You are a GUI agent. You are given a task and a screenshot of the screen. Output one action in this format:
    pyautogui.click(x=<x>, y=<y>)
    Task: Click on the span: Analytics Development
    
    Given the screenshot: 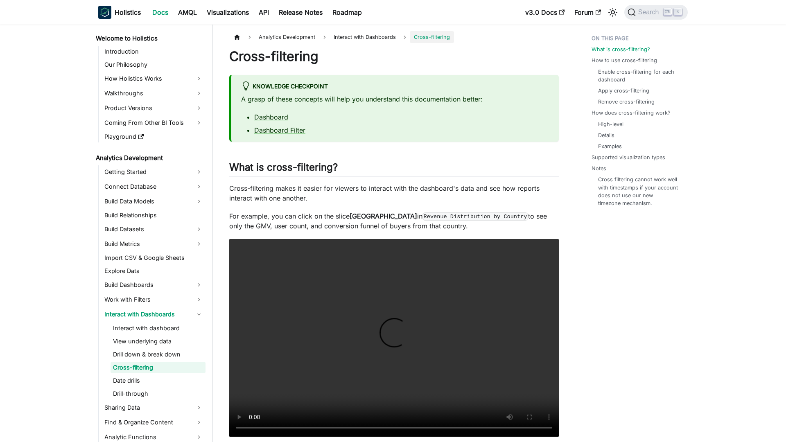 What is the action you would take?
    pyautogui.click(x=287, y=37)
    